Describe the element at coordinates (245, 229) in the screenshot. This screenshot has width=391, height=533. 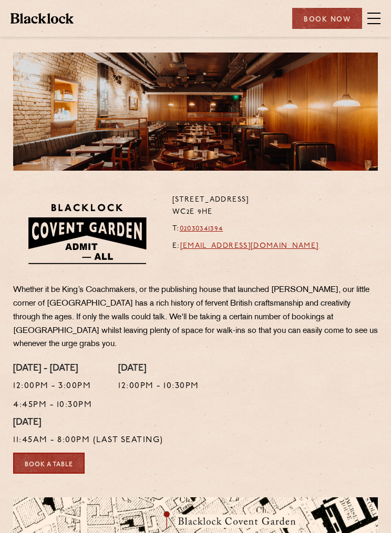
I see `p: T:` at that location.